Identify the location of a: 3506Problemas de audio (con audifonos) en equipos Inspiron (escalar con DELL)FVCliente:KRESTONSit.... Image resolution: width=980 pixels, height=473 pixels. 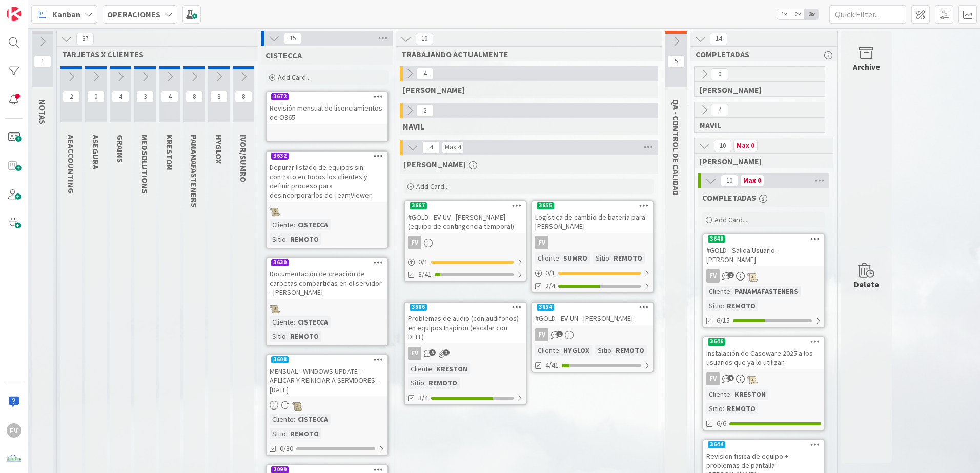
(465, 353).